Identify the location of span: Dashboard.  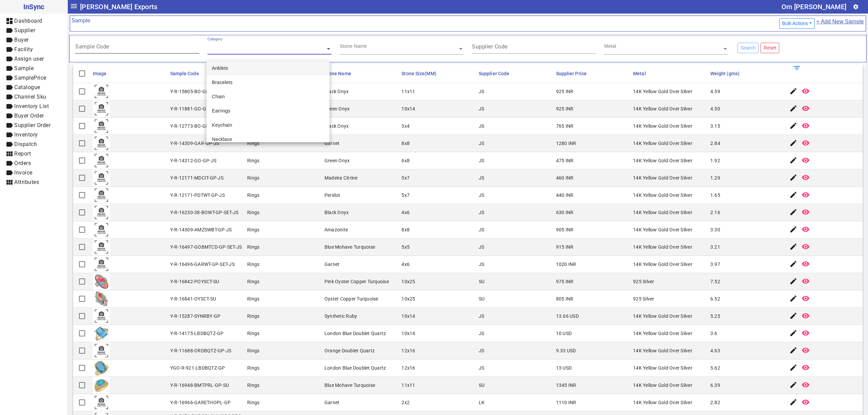
(29, 21).